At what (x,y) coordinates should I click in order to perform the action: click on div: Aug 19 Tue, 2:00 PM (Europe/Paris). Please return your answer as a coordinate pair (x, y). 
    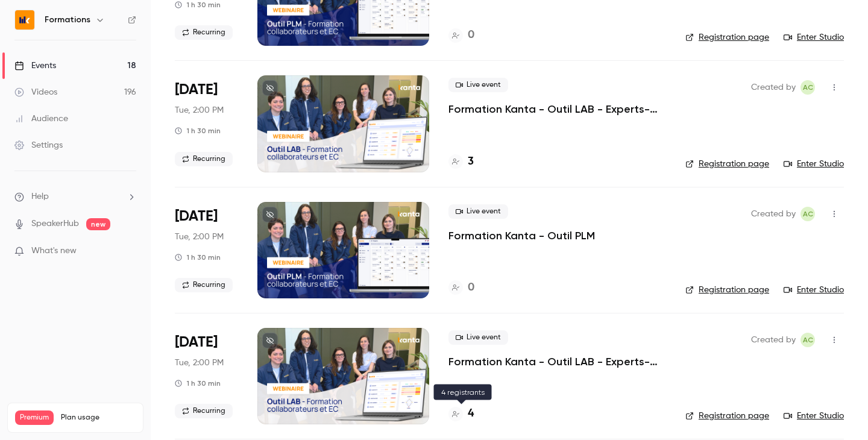
    Looking at the image, I should click on (206, 123).